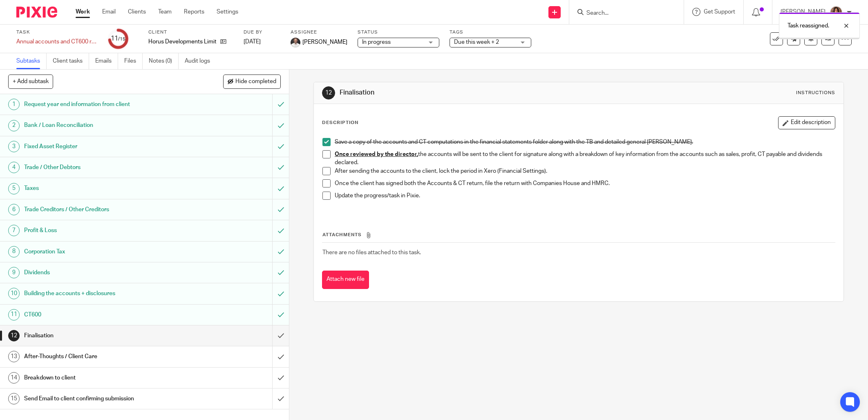 The image size is (868, 420). I want to click on u: Once reviewed by the director,, so click(376, 154).